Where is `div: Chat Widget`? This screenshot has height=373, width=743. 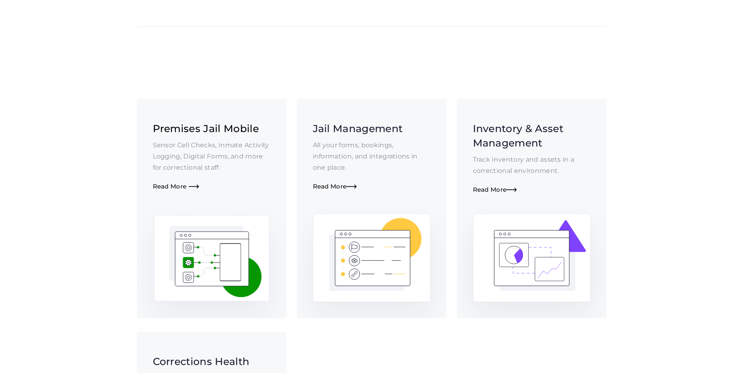
div: Chat Widget is located at coordinates (723, 354).